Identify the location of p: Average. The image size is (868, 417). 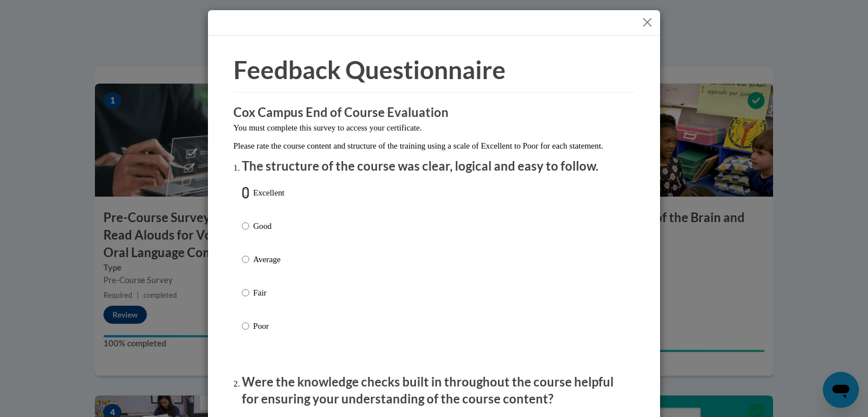
(269, 259).